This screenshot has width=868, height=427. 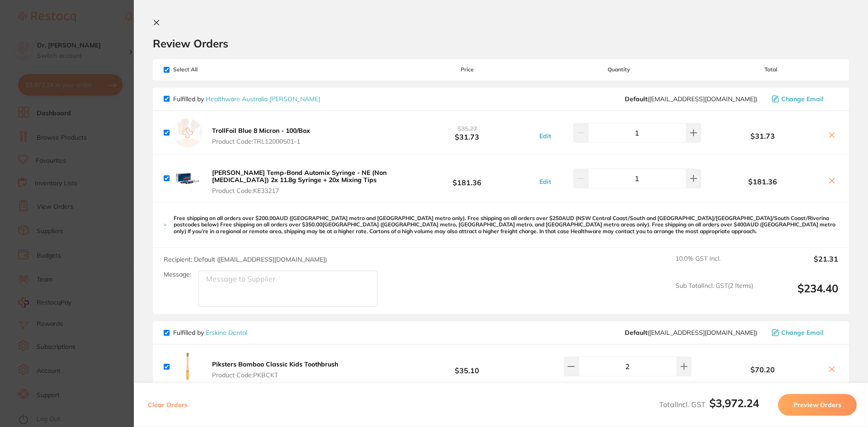 I want to click on b: $3,972.24, so click(x=735, y=403).